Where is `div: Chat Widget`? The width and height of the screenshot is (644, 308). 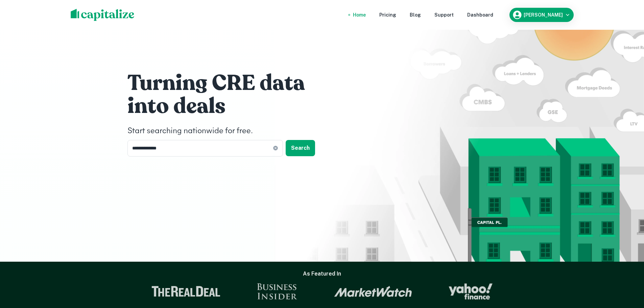
div: Chat Widget is located at coordinates (627, 270).